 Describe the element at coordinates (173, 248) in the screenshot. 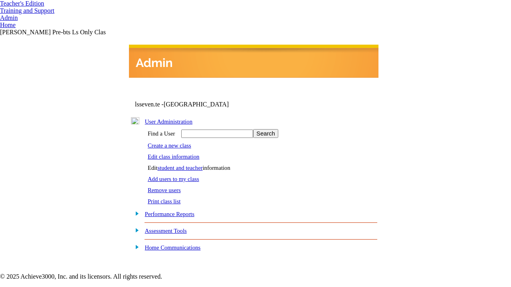

I see `a: Home Communications` at that location.